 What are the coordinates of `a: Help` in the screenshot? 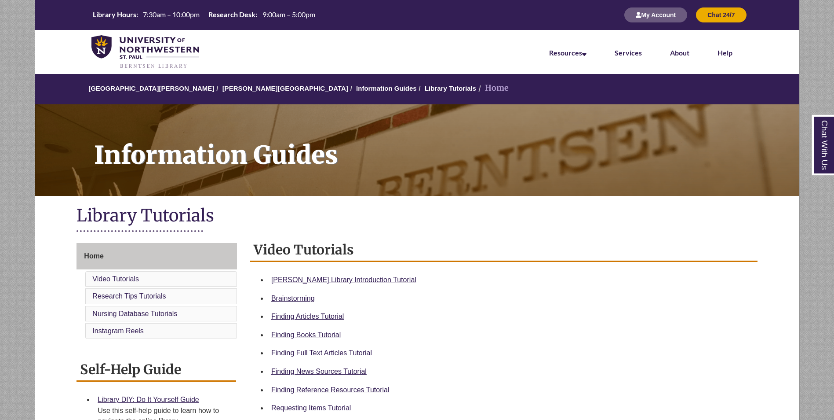 It's located at (725, 52).